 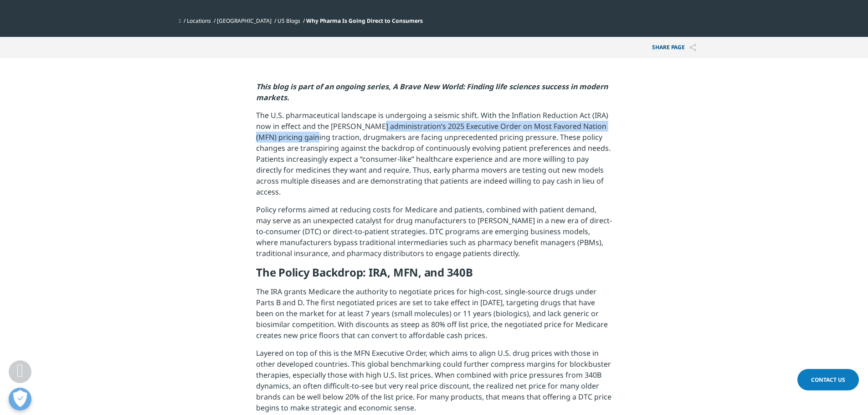 I want to click on a: US Blogs, so click(x=289, y=20).